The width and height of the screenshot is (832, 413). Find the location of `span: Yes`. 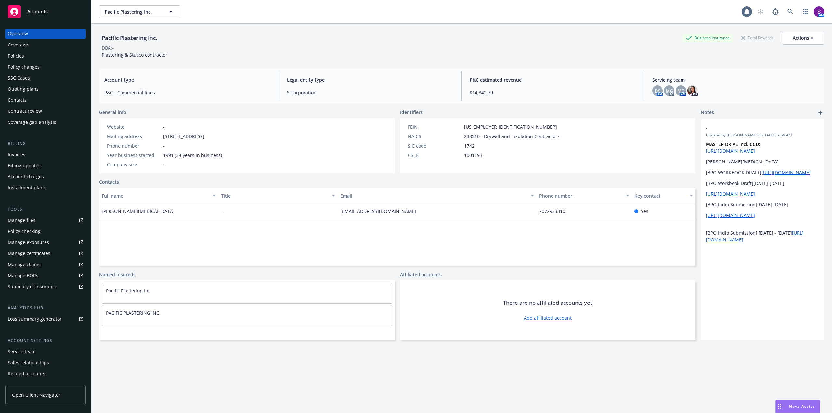

span: Yes is located at coordinates (644, 211).